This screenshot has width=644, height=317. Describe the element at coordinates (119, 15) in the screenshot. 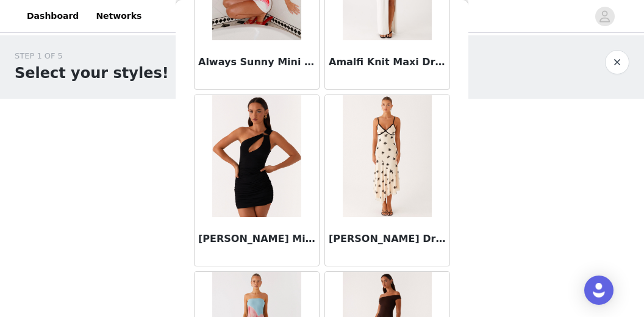

I see `a: Networks` at that location.